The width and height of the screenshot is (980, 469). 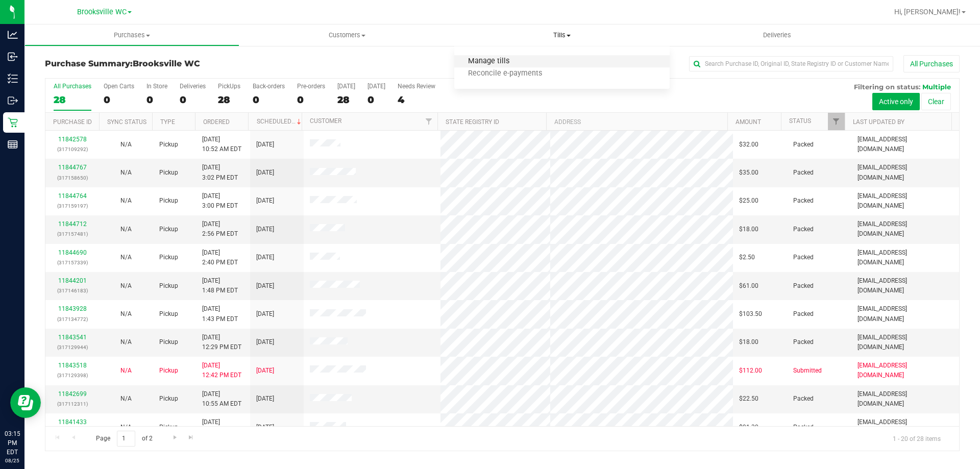 I want to click on button: All Purchases, so click(x=932, y=64).